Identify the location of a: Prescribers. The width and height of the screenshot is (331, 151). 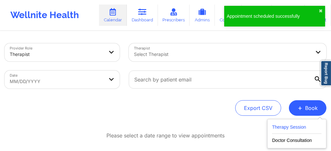
(174, 15).